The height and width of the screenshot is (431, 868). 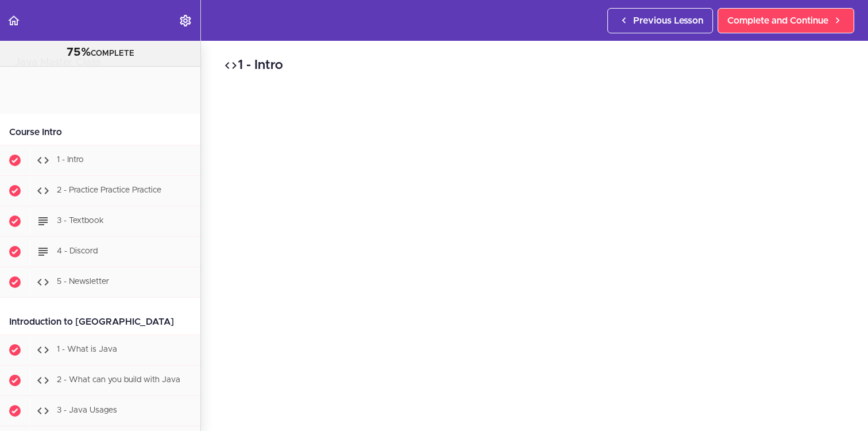 What do you see at coordinates (100, 53) in the screenshot?
I see `div: COMPLETE` at bounding box center [100, 53].